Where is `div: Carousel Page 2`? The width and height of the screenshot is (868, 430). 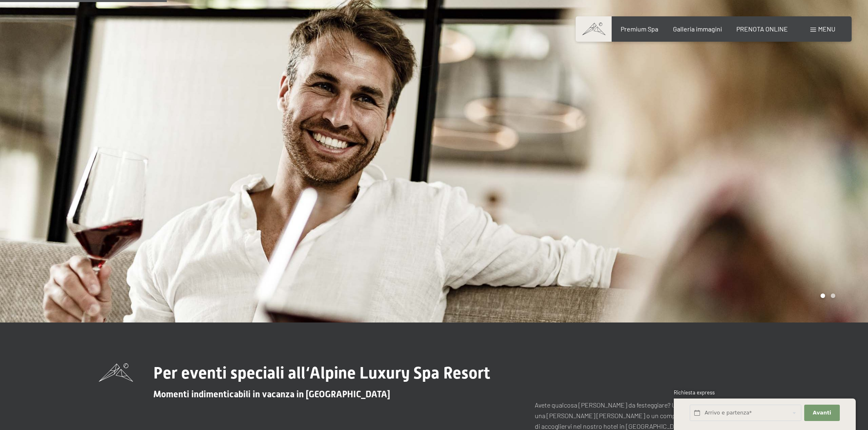 div: Carousel Page 2 is located at coordinates (833, 295).